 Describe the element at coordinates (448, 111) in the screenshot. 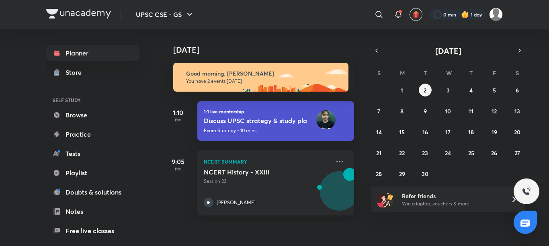

I see `button: September 10, 2025` at that location.